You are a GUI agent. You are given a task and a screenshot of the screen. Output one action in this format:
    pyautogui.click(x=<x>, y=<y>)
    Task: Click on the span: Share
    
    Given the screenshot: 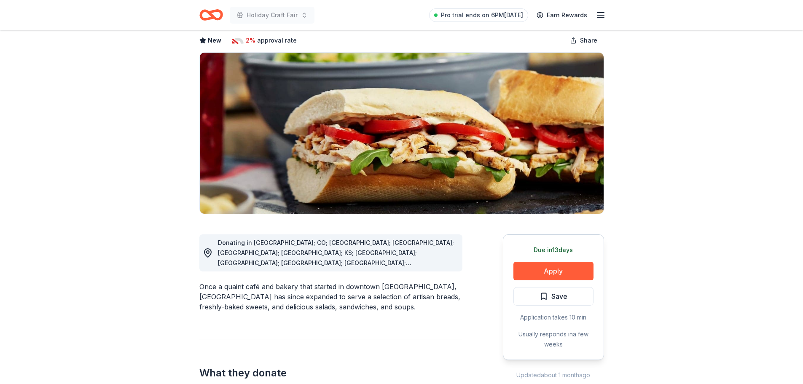 What is the action you would take?
    pyautogui.click(x=589, y=40)
    